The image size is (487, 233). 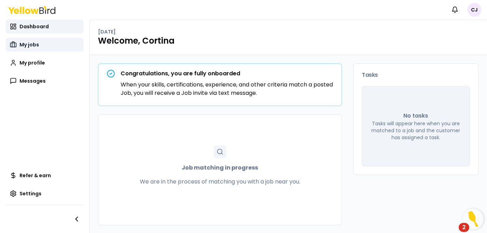 I want to click on a: Refer & earn, so click(x=45, y=175).